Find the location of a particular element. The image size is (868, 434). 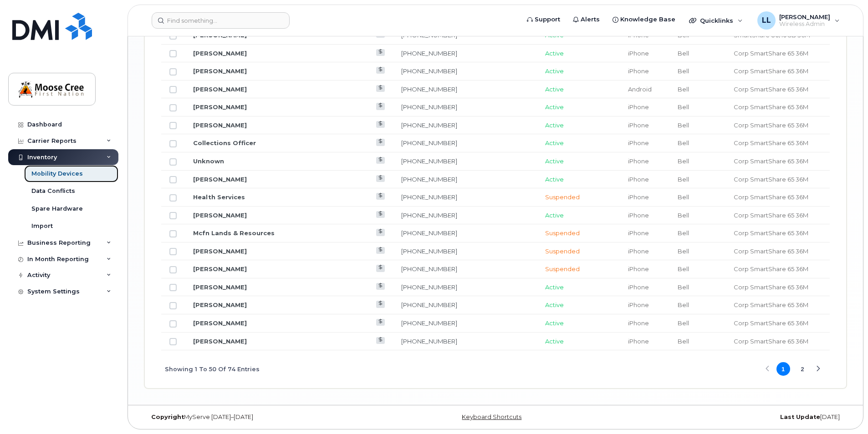

strong: Copyright is located at coordinates (167, 417).